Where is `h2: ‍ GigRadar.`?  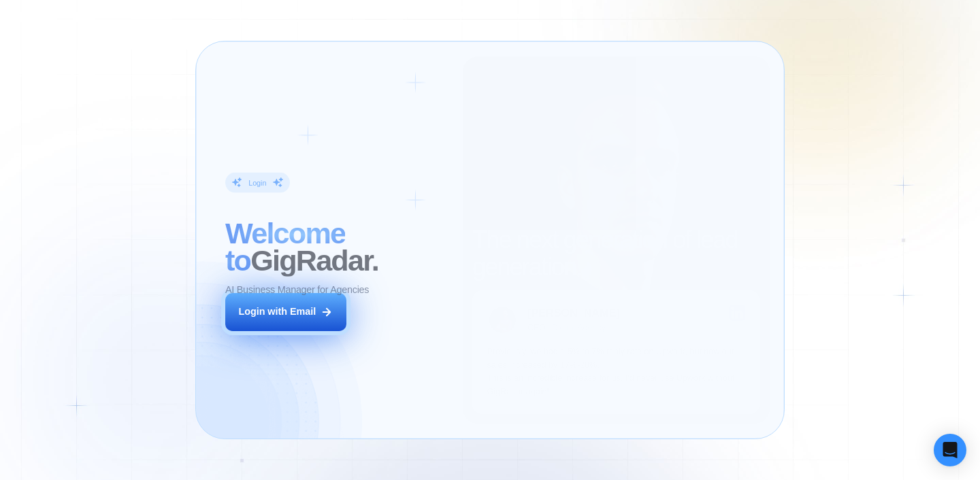
h2: ‍ GigRadar. is located at coordinates (336, 246).